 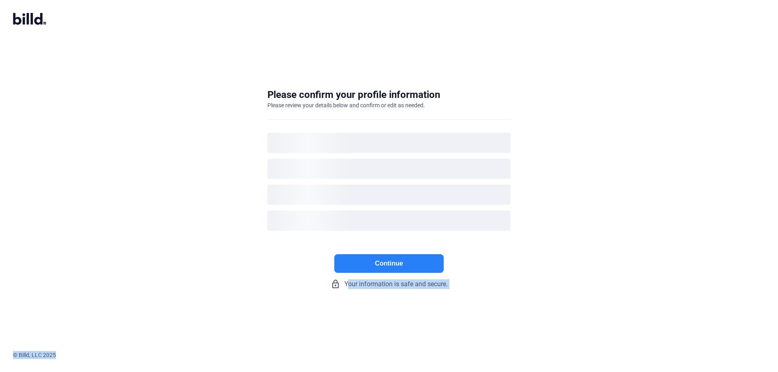 What do you see at coordinates (346, 105) in the screenshot?
I see `div: Please review your details below and confirm or edit as needed.` at bounding box center [346, 105].